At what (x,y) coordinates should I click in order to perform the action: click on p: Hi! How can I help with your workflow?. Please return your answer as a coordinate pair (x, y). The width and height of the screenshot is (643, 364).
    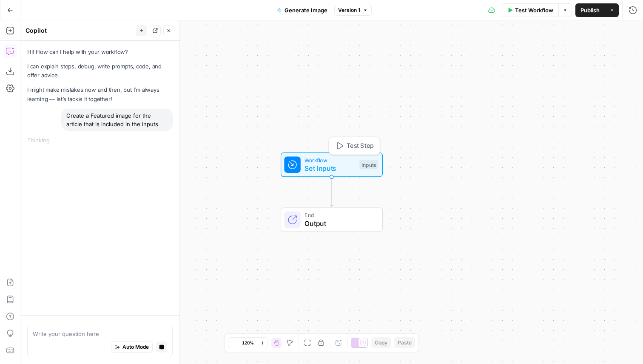
    Looking at the image, I should click on (100, 52).